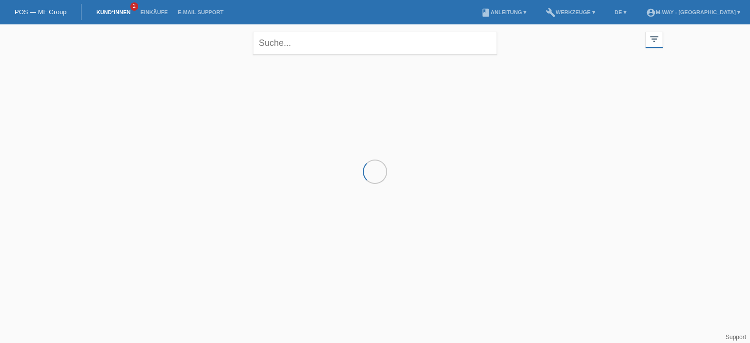  What do you see at coordinates (621, 12) in the screenshot?
I see `a: DE ▾` at bounding box center [621, 12].